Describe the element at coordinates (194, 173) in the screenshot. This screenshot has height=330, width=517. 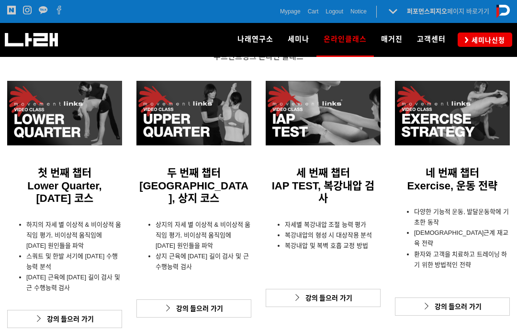
I see `span: 두 번째 챕터` at that location.